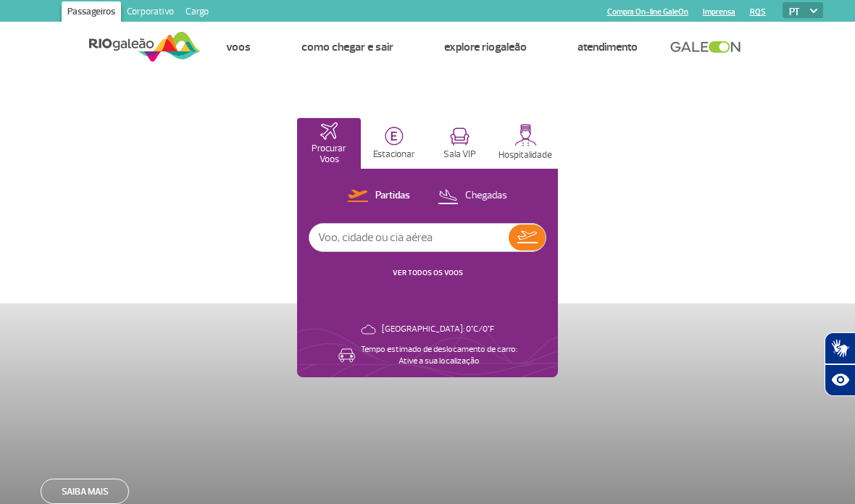  What do you see at coordinates (408, 237) in the screenshot?
I see `input: Voo, cidade ou cia aérea` at bounding box center [408, 237].